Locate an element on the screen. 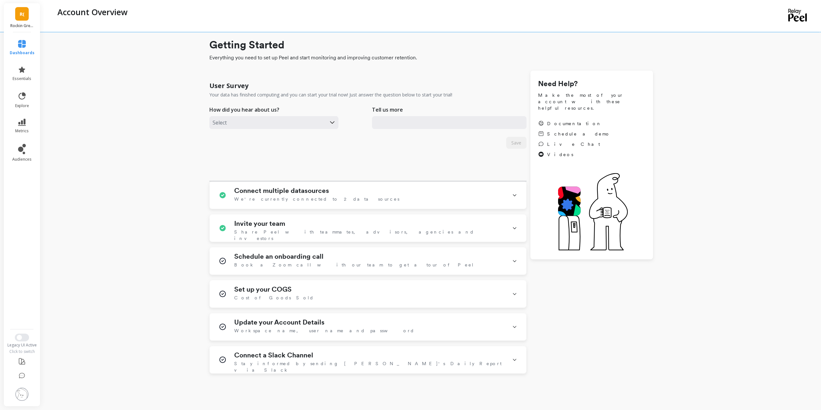 The height and width of the screenshot is (410, 821). span: We're currently connected to 2 data sources is located at coordinates (317, 199).